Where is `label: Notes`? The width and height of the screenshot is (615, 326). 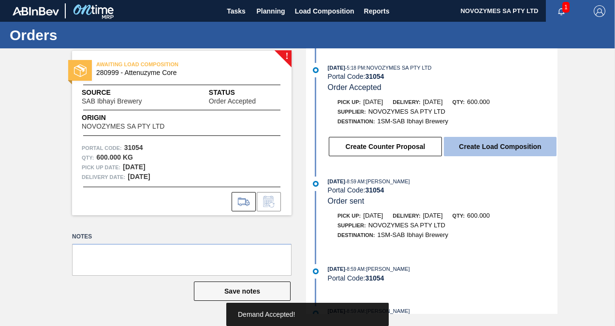
label: Notes is located at coordinates (182, 236).